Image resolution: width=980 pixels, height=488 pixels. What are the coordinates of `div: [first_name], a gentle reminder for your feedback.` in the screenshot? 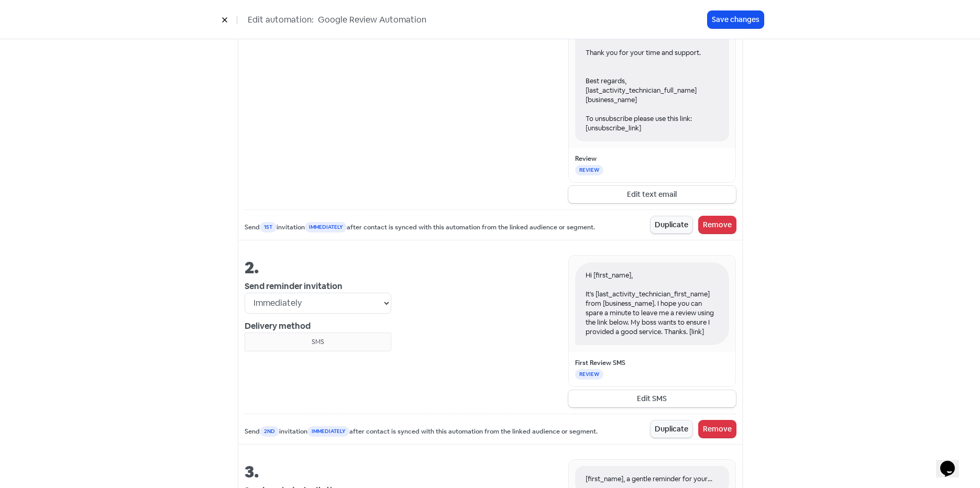 It's located at (652, 479).